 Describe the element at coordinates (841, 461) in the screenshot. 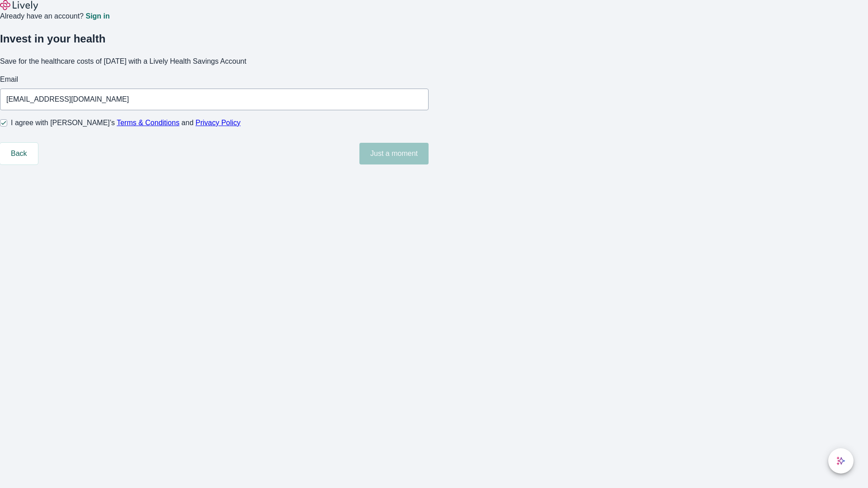

I see `button: chat` at that location.